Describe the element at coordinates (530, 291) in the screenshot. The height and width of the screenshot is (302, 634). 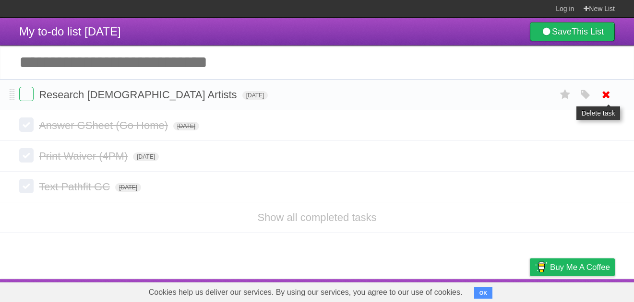
I see `a: Privacy` at that location.